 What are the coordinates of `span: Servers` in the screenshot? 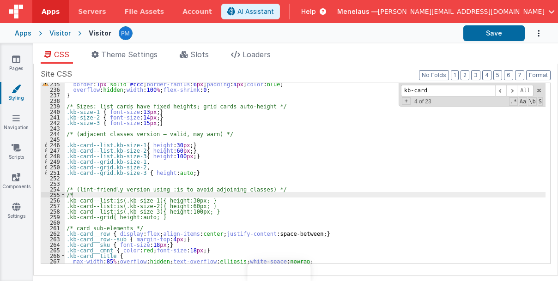 It's located at (92, 12).